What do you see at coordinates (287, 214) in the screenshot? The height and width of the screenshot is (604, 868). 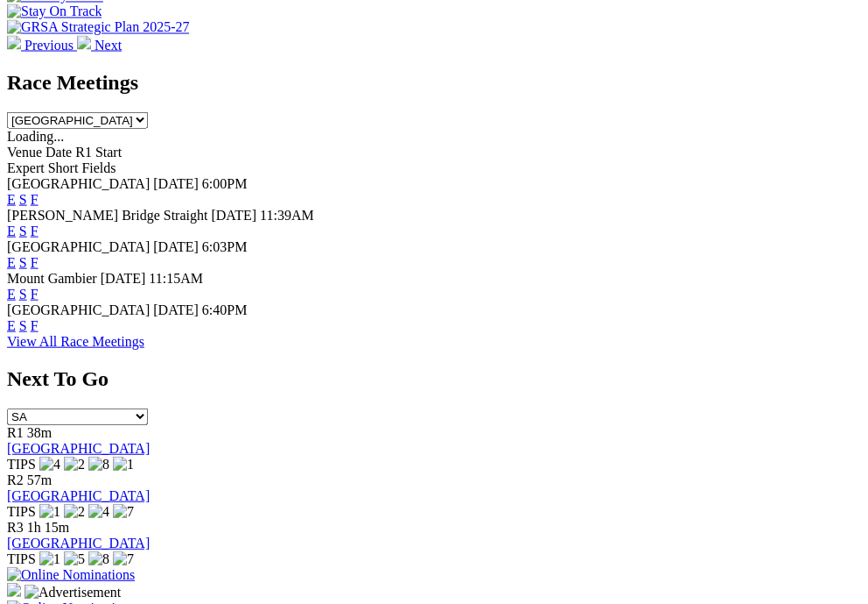 I see `span: 11:39AM` at bounding box center [287, 214].